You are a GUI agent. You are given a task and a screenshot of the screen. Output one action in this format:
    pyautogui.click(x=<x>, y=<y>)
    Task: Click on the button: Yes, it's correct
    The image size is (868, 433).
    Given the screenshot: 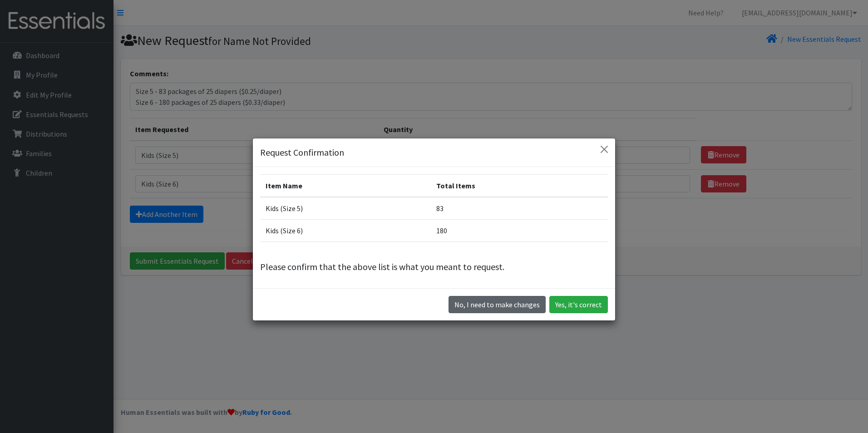 What is the action you would take?
    pyautogui.click(x=578, y=305)
    